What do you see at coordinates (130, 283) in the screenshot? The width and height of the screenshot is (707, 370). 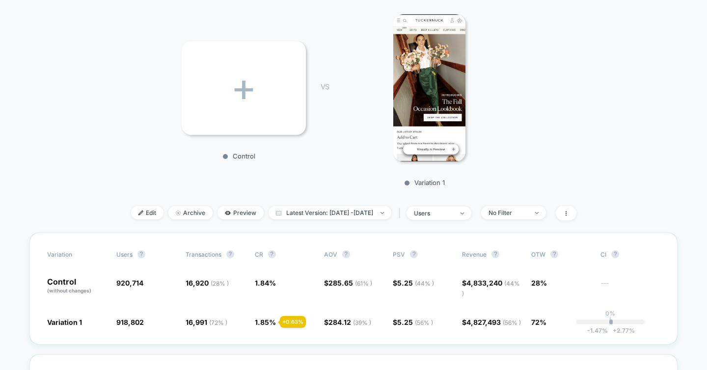 I see `span: 920,714` at bounding box center [130, 283].